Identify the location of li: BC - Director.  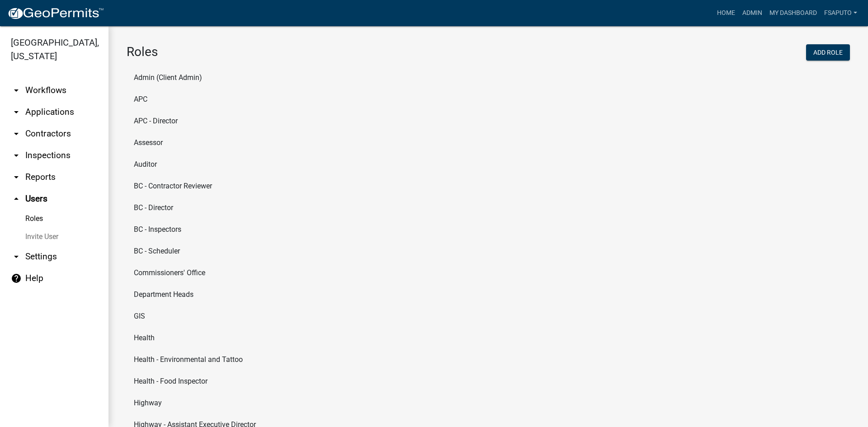
(489, 208).